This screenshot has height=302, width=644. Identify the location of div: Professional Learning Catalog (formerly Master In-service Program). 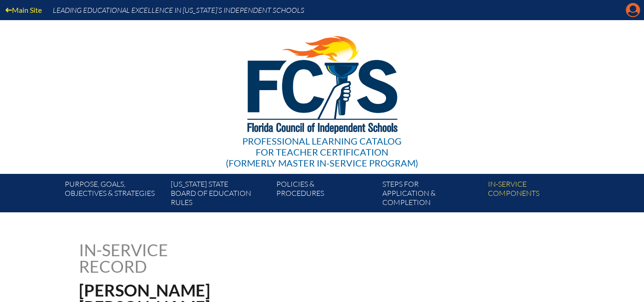
(322, 152).